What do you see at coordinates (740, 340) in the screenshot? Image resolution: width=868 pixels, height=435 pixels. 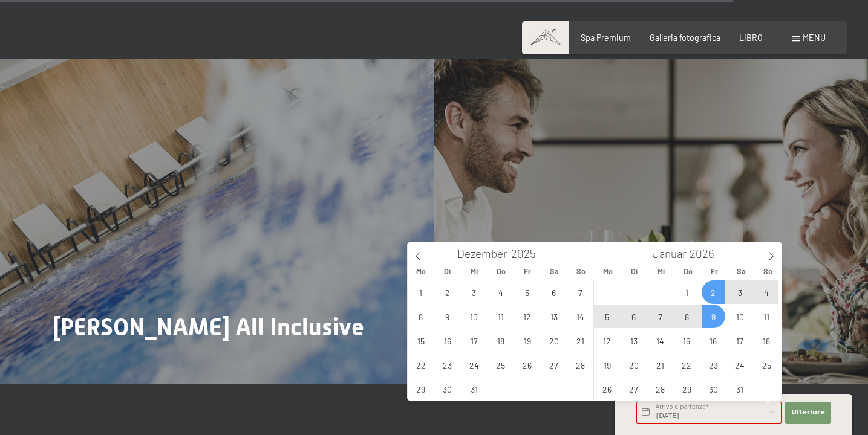 I see `span: Januar 17, 2026` at bounding box center [740, 340].